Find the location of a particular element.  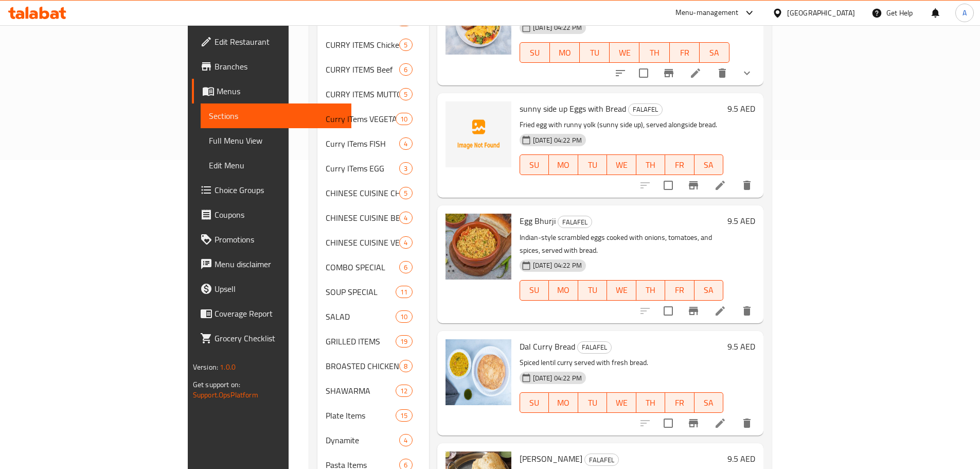

span: 12 is located at coordinates (404, 391).